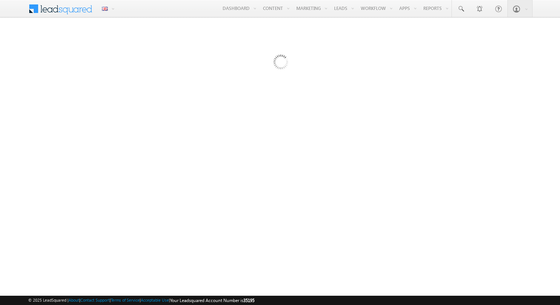 This screenshot has width=560, height=305. Describe the element at coordinates (95, 299) in the screenshot. I see `a: Contact Support` at that location.